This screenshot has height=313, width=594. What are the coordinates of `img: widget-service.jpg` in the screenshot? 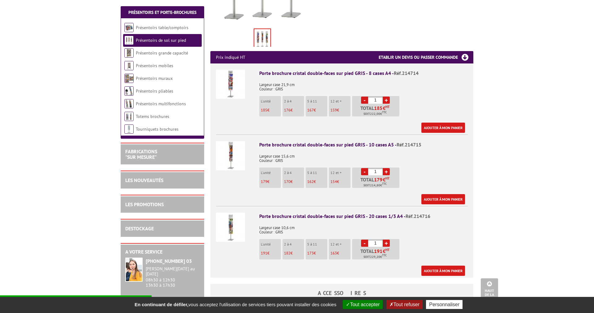 It's located at (134, 269).